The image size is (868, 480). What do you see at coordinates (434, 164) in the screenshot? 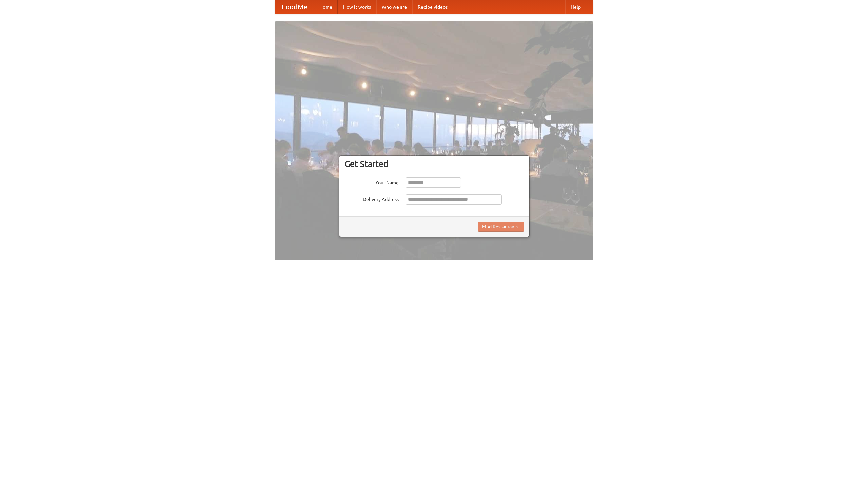
I see `h3: Get Started` at bounding box center [434, 164].